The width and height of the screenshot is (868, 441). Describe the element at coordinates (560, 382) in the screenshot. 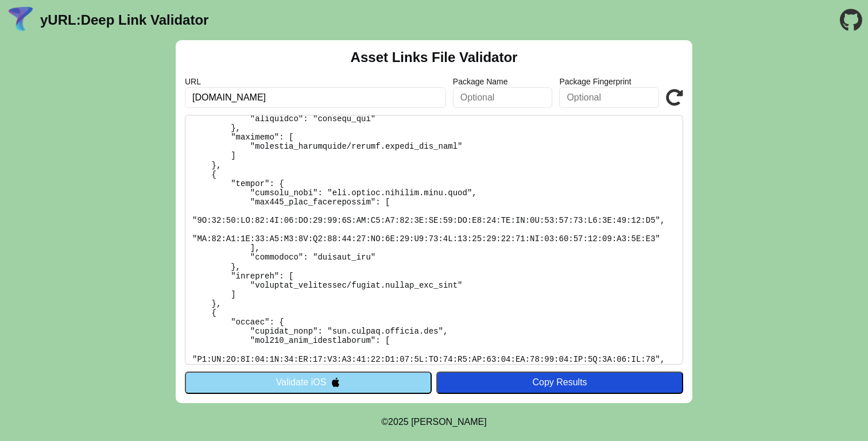

I see `div: Copy Results` at that location.